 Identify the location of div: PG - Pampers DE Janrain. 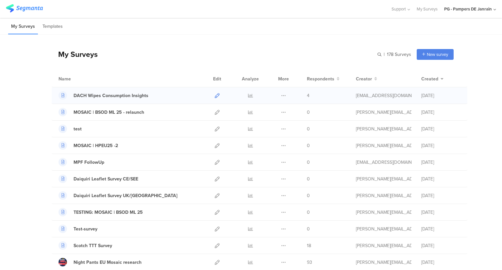
(468, 9).